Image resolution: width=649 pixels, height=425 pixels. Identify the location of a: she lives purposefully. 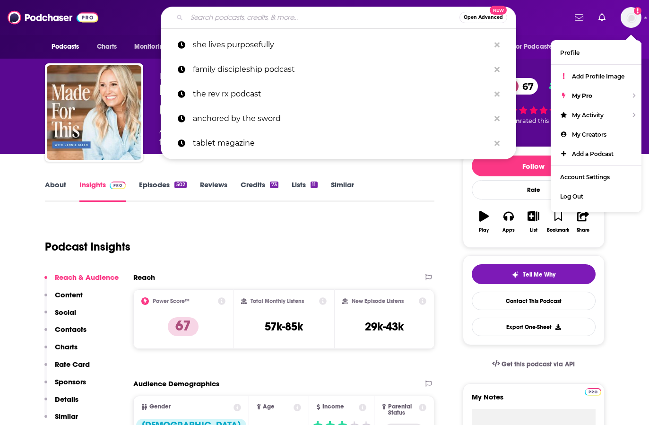
(338, 45).